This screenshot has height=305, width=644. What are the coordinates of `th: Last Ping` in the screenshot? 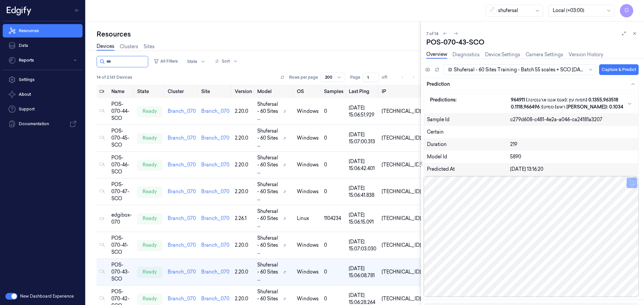 It's located at (363, 91).